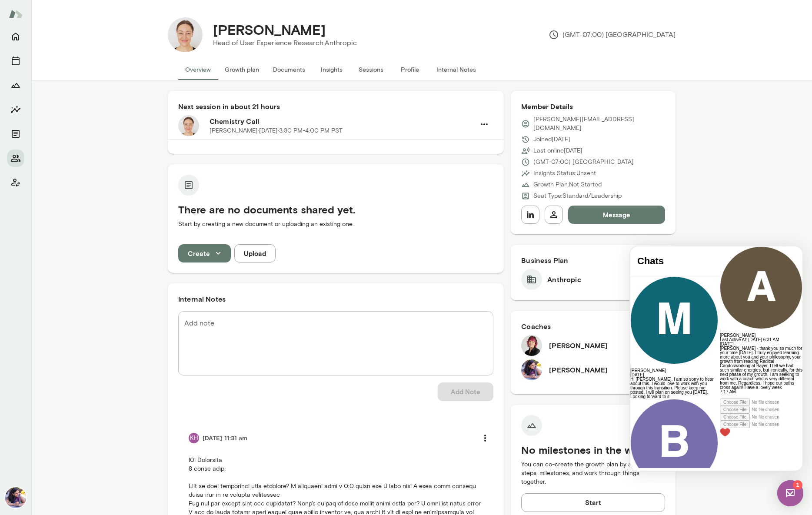 Image resolution: width=812 pixels, height=515 pixels. What do you see at coordinates (198, 69) in the screenshot?
I see `button: Overview` at bounding box center [198, 69].